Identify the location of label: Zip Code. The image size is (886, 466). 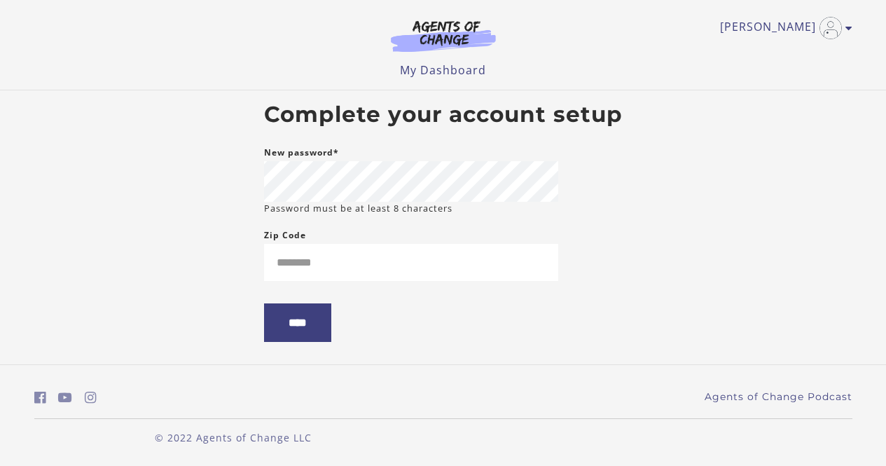
(285, 235).